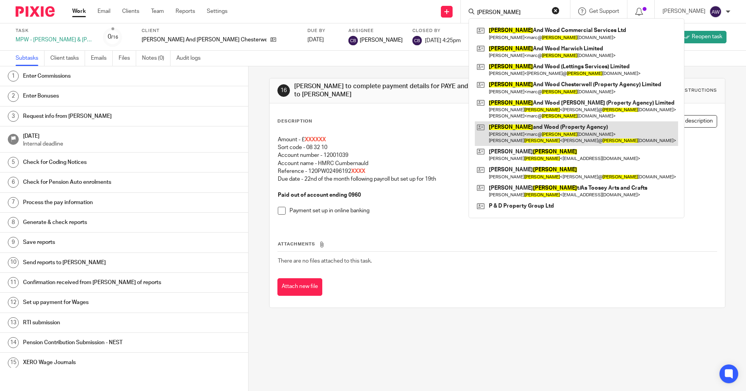  Describe the element at coordinates (358, 171) in the screenshot. I see `span: XXXX` at that location.